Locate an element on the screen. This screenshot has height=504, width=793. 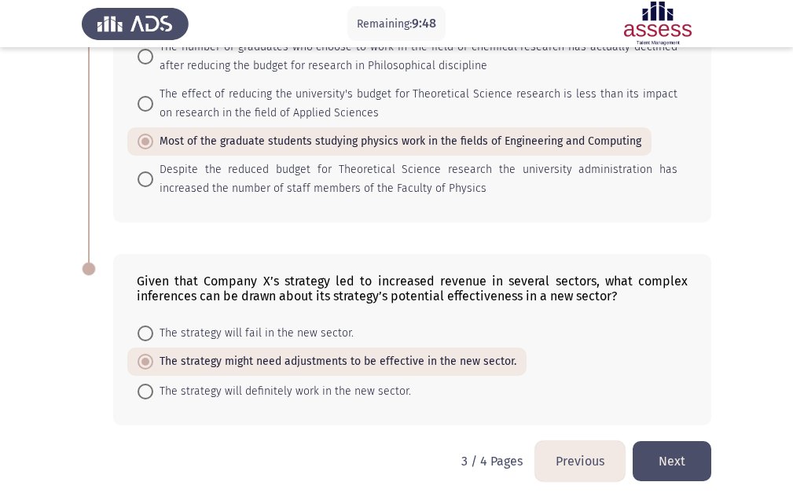
img: Assessment logo of ASSESS Focus 4 Module Assessment (EN/AR) (Advanced - IB) is located at coordinates (657, 24).